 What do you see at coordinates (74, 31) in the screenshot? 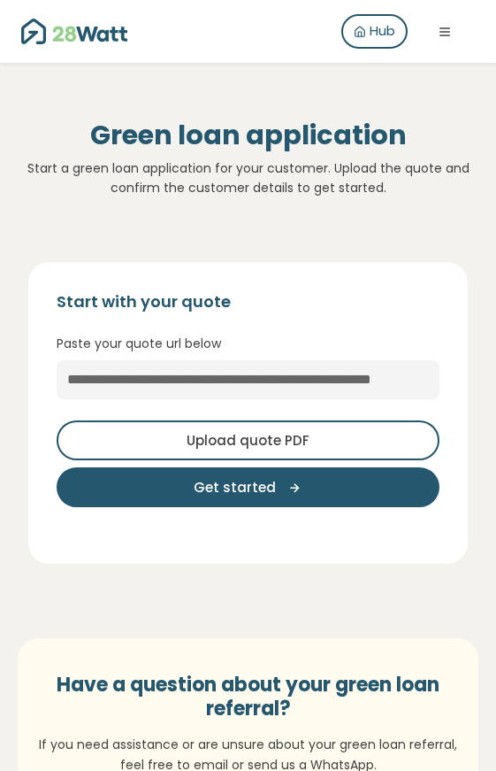
I see `img: 28Watt` at bounding box center [74, 31].